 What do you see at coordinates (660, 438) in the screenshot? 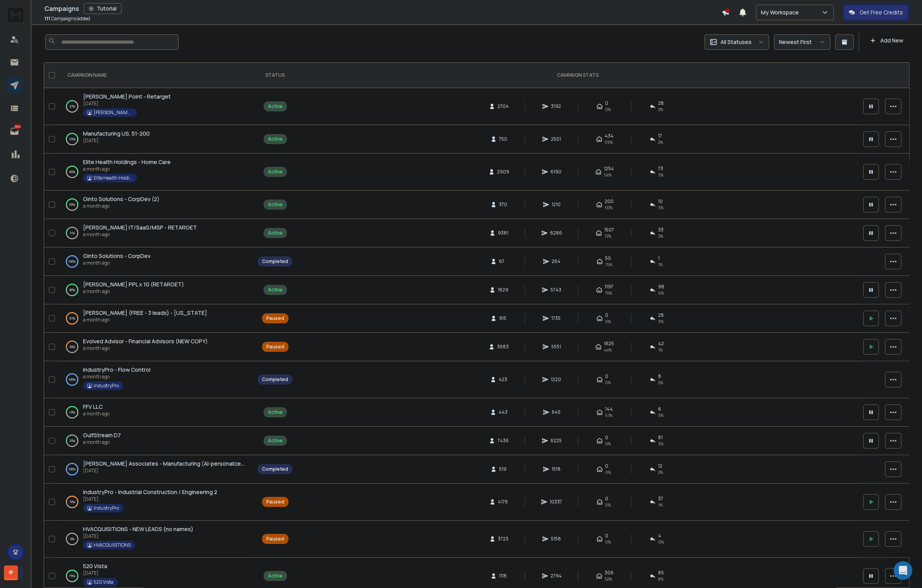
I see `span: 81` at bounding box center [660, 438].